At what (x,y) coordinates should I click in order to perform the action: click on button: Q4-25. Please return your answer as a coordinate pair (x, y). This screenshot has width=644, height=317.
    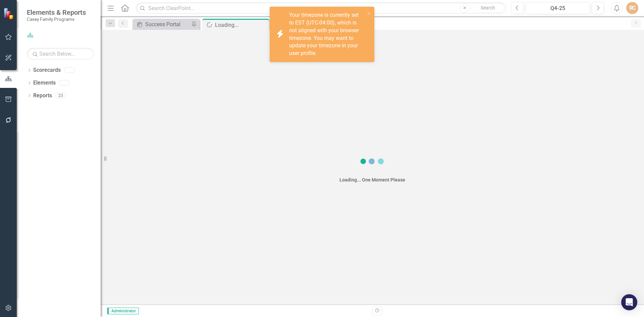
    Looking at the image, I should click on (558, 8).